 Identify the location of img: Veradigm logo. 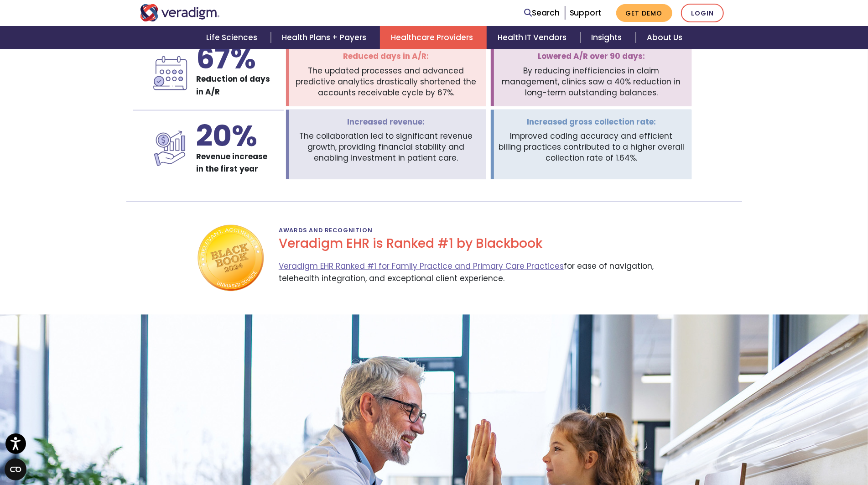
(180, 13).